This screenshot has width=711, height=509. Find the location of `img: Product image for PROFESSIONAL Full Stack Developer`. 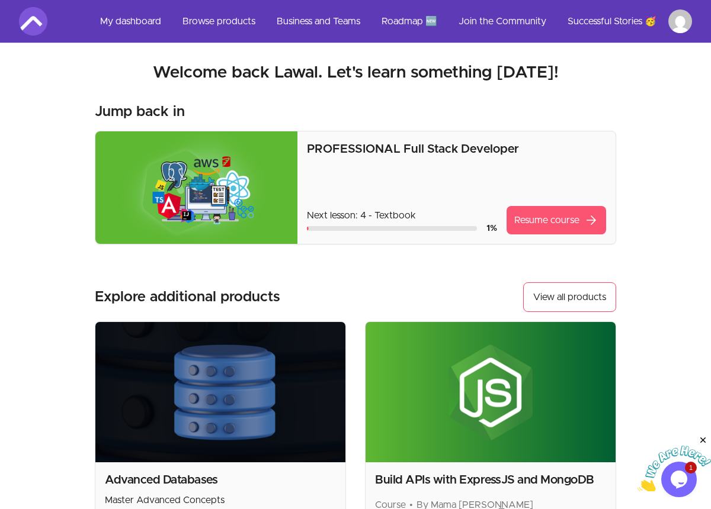

img: Product image for PROFESSIONAL Full Stack Developer is located at coordinates (196, 188).